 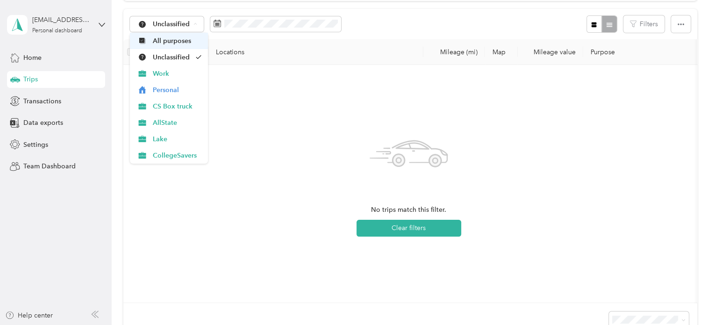 What do you see at coordinates (177, 41) in the screenshot?
I see `span: All purposes` at bounding box center [177, 41].